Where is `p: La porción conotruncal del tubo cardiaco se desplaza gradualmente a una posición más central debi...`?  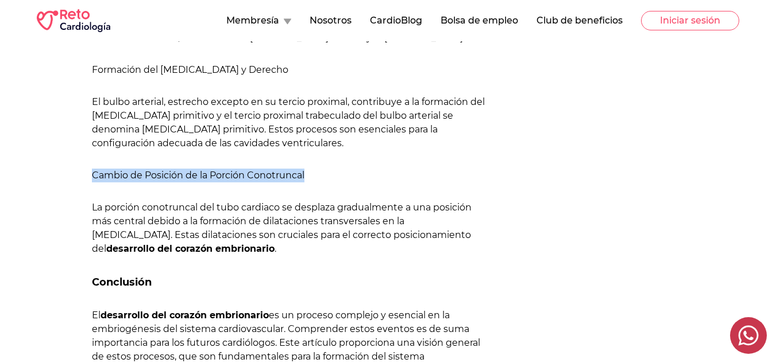
p: La porción conotruncal del tubo cardiaco se desplaza gradualmente a una posición más central debi... is located at coordinates (289, 228).